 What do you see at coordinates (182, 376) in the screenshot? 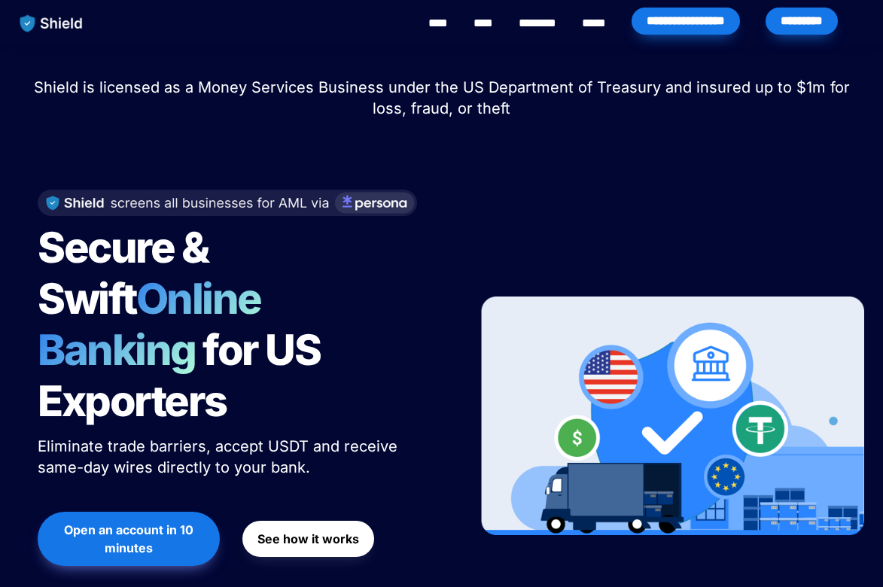
I see `span: for US Exporters` at bounding box center [182, 376].